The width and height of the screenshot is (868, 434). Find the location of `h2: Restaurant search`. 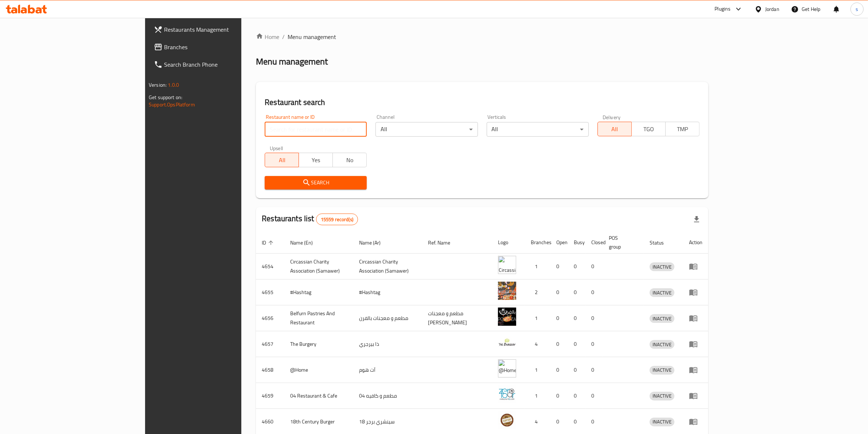

h2: Restaurant search is located at coordinates (482, 103).